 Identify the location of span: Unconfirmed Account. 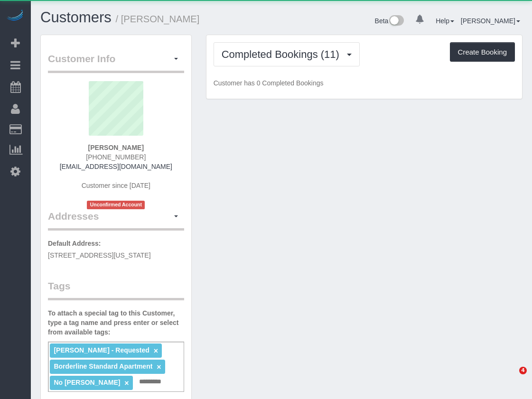
(116, 204).